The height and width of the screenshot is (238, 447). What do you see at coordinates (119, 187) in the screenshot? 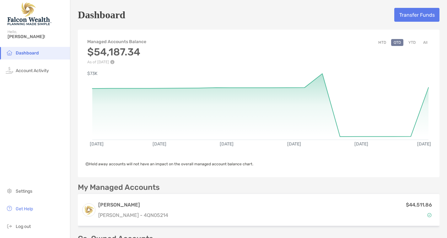
I see `p: My Managed Accounts` at bounding box center [119, 187].